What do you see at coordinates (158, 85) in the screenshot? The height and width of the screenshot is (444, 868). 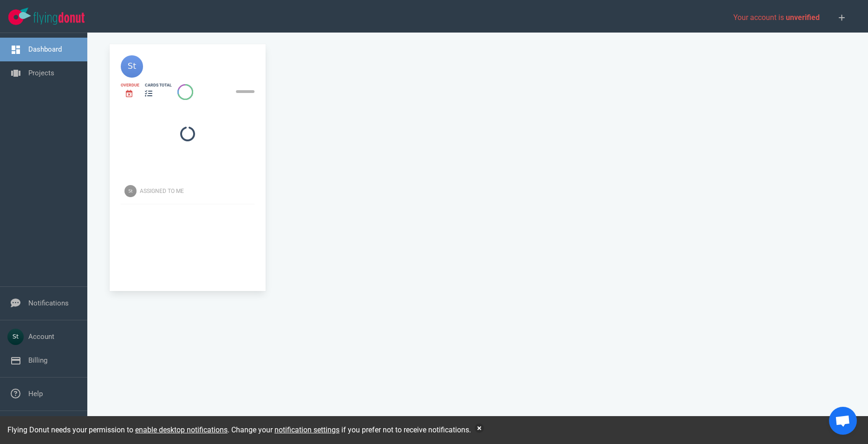 I see `div: cards total` at bounding box center [158, 85].